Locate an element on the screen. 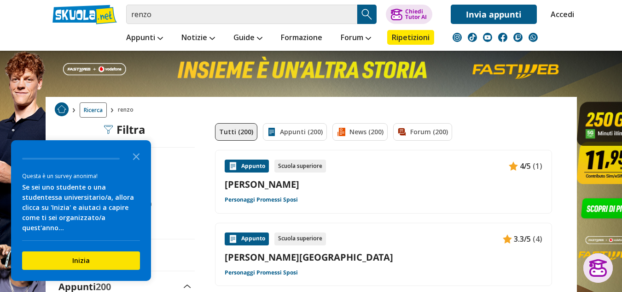  a: Tutti (200) is located at coordinates (236, 132).